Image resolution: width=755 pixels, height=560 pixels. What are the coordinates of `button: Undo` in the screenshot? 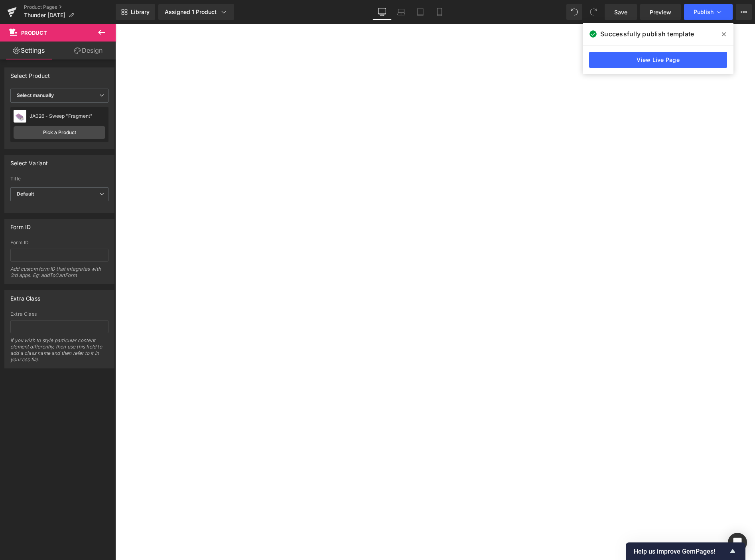 It's located at (574, 12).